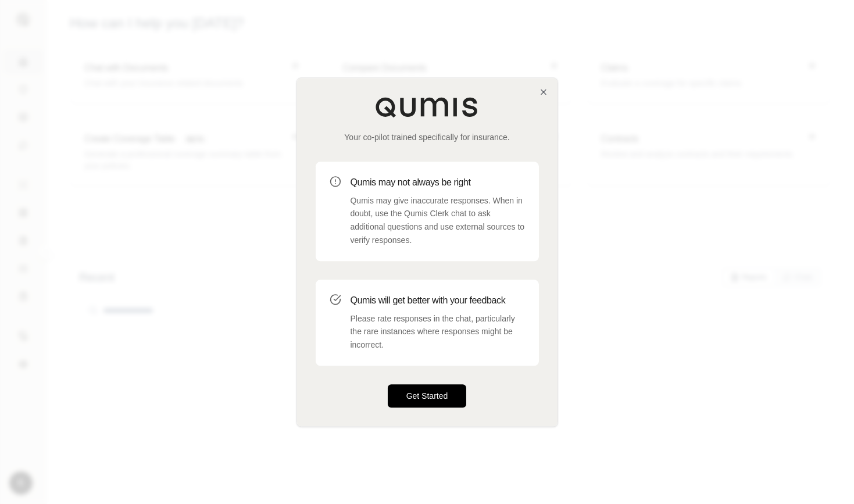 This screenshot has height=504, width=854. Describe the element at coordinates (427, 137) in the screenshot. I see `p: Your co-pilot trained specifically for insurance.` at that location.